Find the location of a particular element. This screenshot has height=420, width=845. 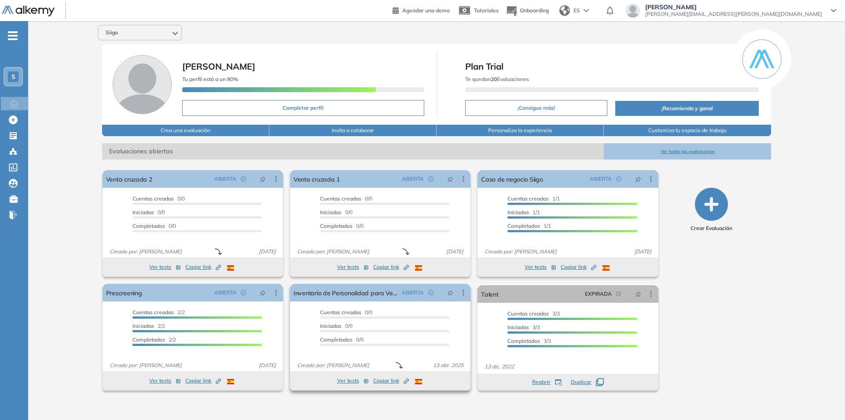

a: Venta cruzada 1 is located at coordinates (317, 179).